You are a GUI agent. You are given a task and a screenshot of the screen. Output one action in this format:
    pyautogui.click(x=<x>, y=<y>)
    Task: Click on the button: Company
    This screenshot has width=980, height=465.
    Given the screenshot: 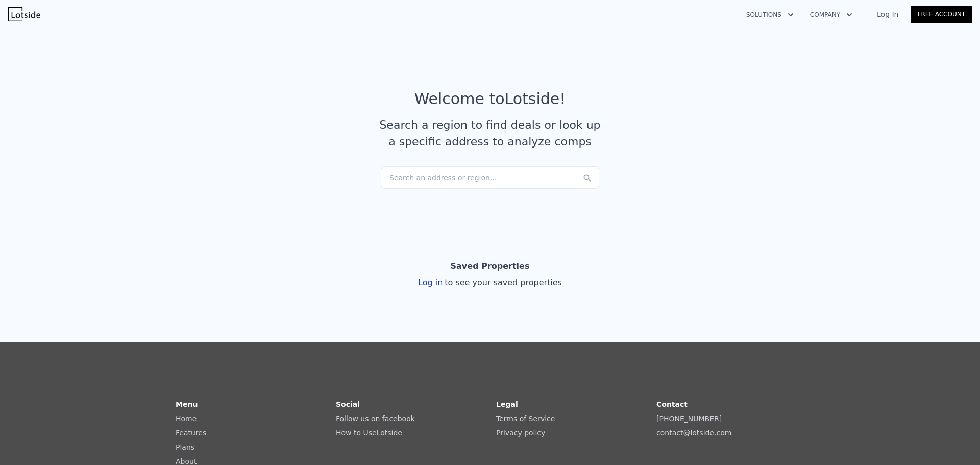 What is the action you would take?
    pyautogui.click(x=831, y=15)
    